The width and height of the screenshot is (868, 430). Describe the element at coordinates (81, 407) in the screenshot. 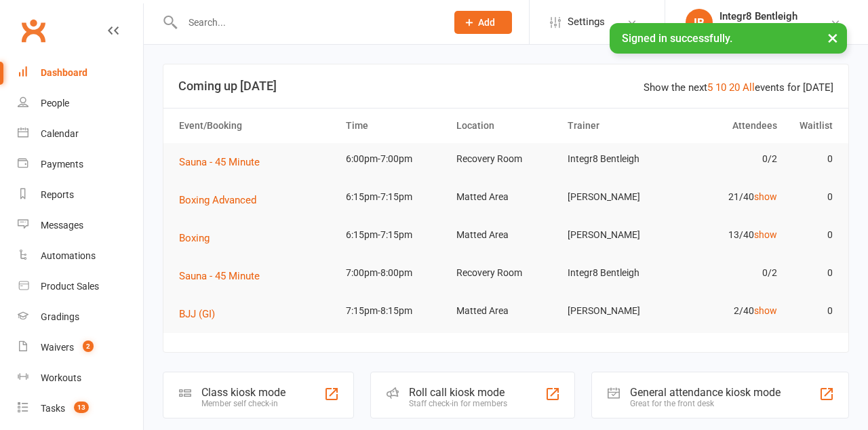

I see `span: 13` at that location.